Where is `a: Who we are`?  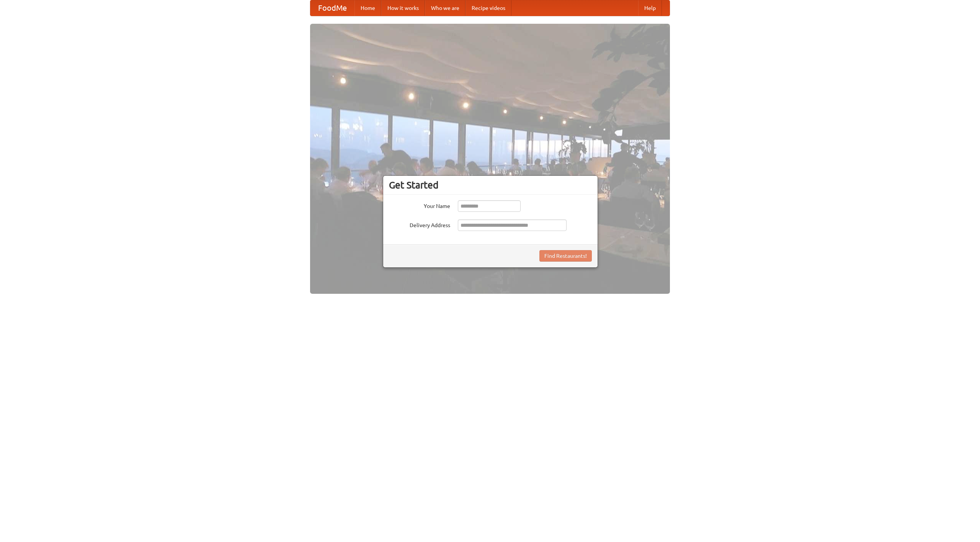 a: Who we are is located at coordinates (446, 8).